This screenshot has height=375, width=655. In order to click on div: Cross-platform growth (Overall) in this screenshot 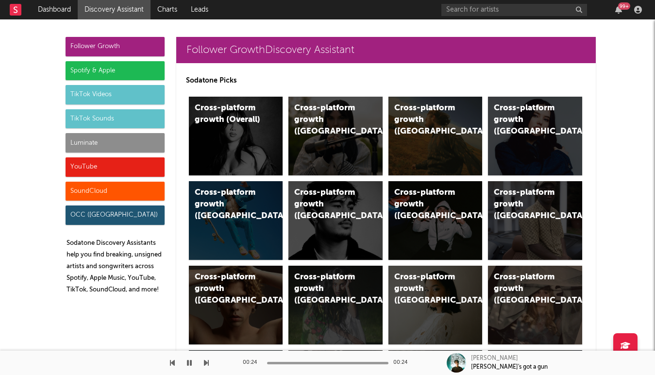, I will do `click(228, 114)`.